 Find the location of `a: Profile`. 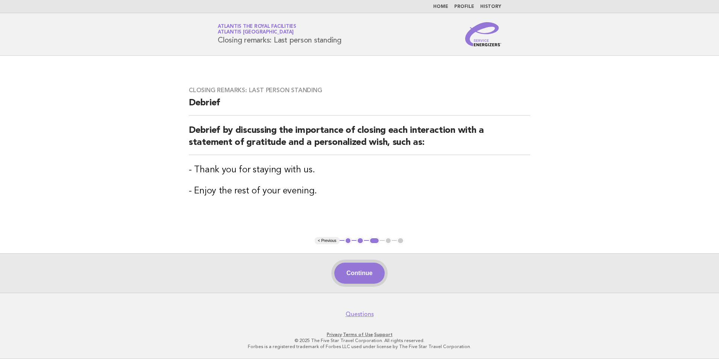

a: Profile is located at coordinates (464, 7).